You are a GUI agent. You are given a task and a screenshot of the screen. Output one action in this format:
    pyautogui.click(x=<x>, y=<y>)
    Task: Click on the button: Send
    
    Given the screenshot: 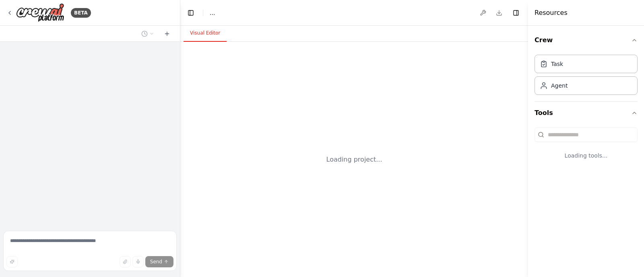 What is the action you would take?
    pyautogui.click(x=159, y=262)
    